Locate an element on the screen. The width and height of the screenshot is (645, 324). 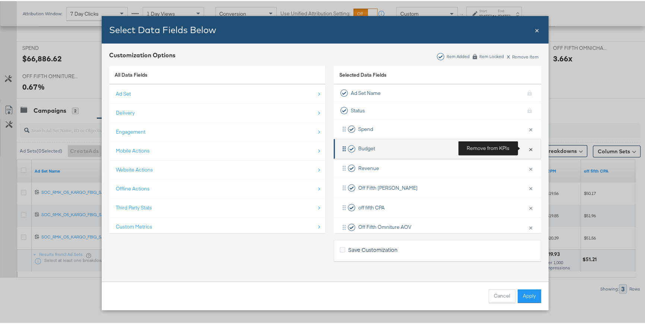
span: Select Data Fields Below is located at coordinates (162, 29).